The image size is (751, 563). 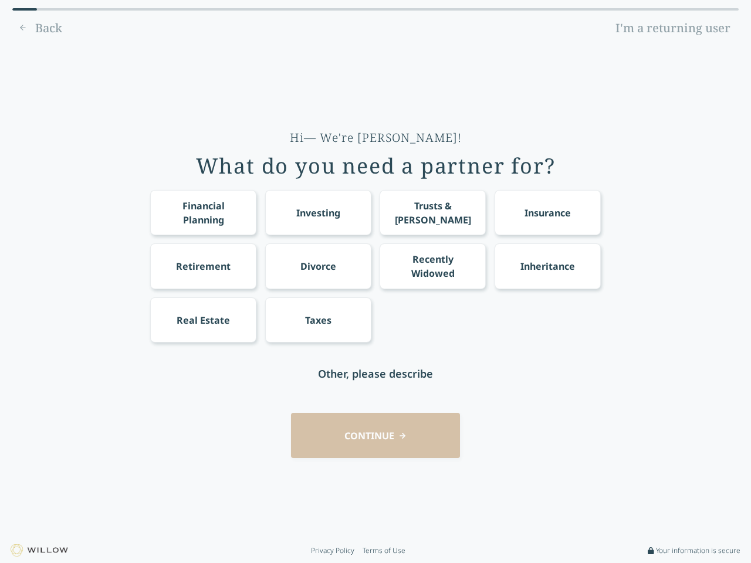 What do you see at coordinates (433, 266) in the screenshot?
I see `div: Recently Widowed` at bounding box center [433, 266].